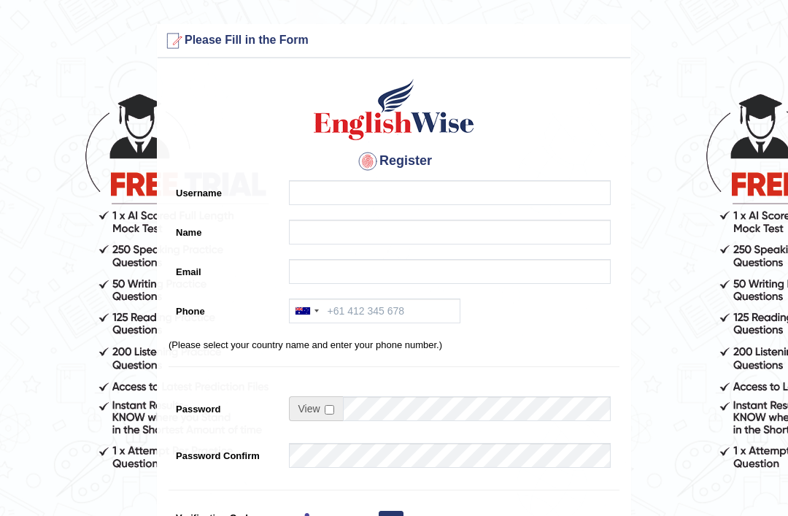 The height and width of the screenshot is (516, 788). What do you see at coordinates (225, 405) in the screenshot?
I see `label: Password` at bounding box center [225, 405].